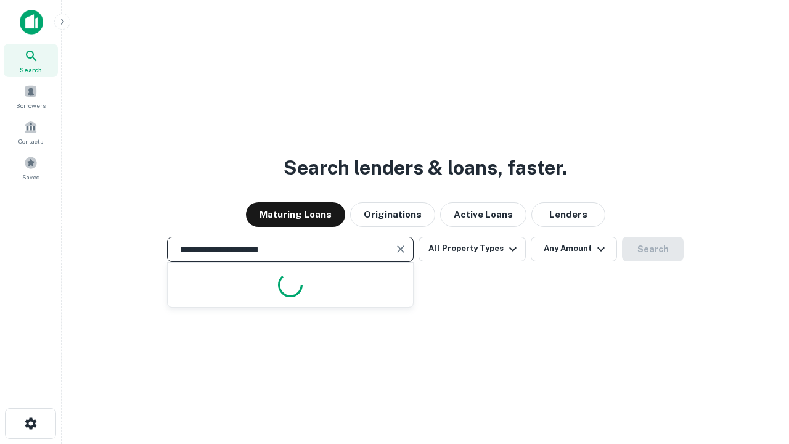 The height and width of the screenshot is (444, 789). I want to click on button: Clear, so click(401, 249).